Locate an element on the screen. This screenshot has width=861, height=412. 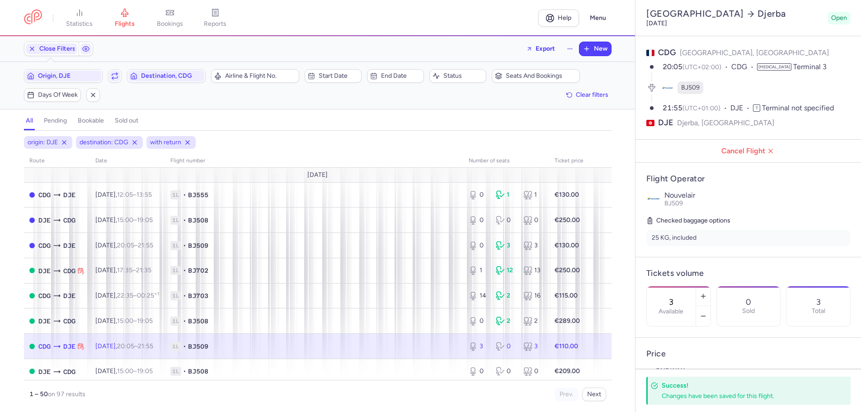
span: DJE is located at coordinates (44, 220).